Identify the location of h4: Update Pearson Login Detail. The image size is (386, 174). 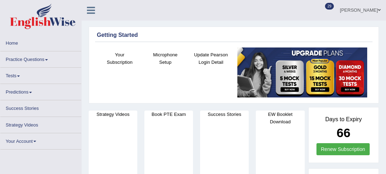
(211, 59).